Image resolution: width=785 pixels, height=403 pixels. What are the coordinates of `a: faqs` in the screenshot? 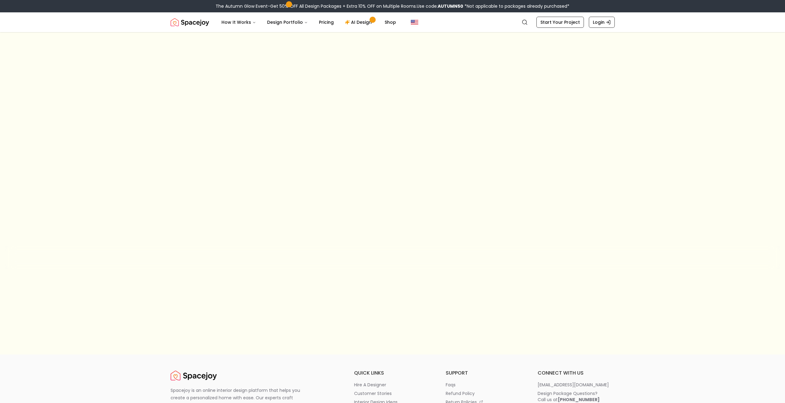 It's located at (484, 384).